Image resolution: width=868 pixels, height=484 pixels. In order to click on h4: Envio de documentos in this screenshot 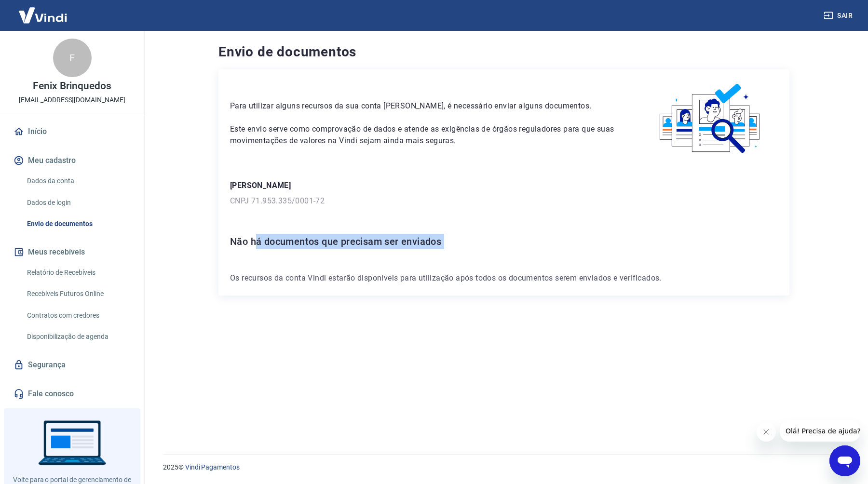, I will do `click(504, 52)`.